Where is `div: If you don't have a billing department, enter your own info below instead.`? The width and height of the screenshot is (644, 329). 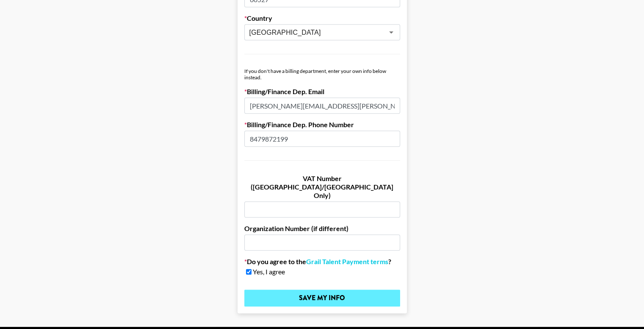 div: If you don't have a billing department, enter your own info below instead. is located at coordinates (322, 74).